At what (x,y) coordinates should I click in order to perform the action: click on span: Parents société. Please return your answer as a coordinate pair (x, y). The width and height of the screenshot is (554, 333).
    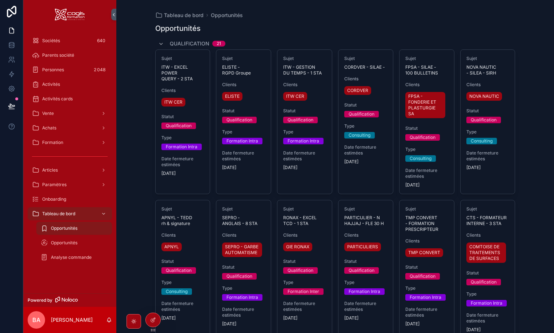
    Looking at the image, I should click on (58, 55).